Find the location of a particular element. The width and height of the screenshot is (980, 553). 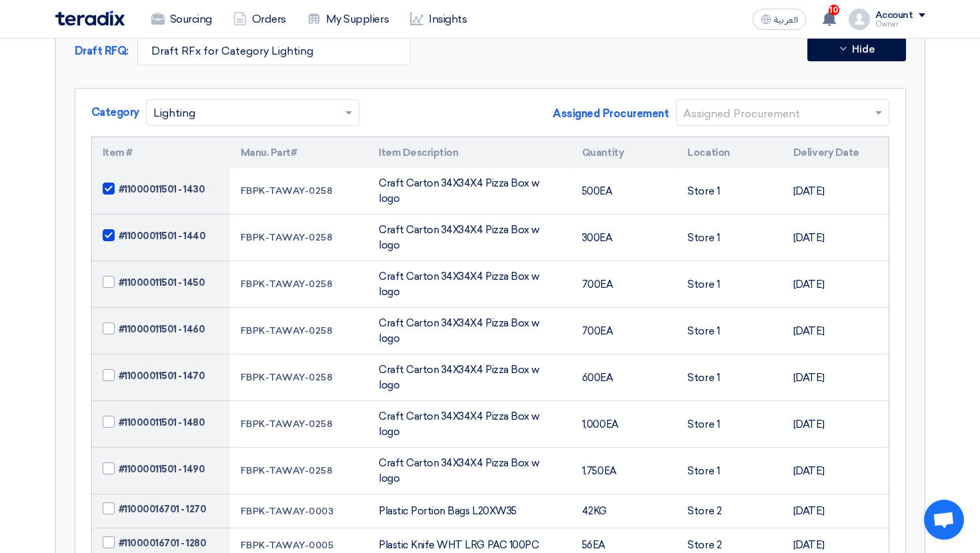

span: 600 is located at coordinates (591, 378).